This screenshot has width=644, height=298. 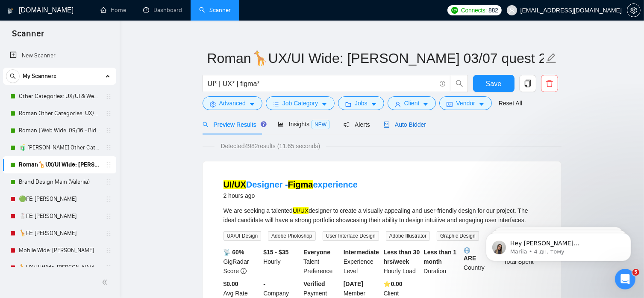 I want to click on span: Advanced, so click(x=232, y=103).